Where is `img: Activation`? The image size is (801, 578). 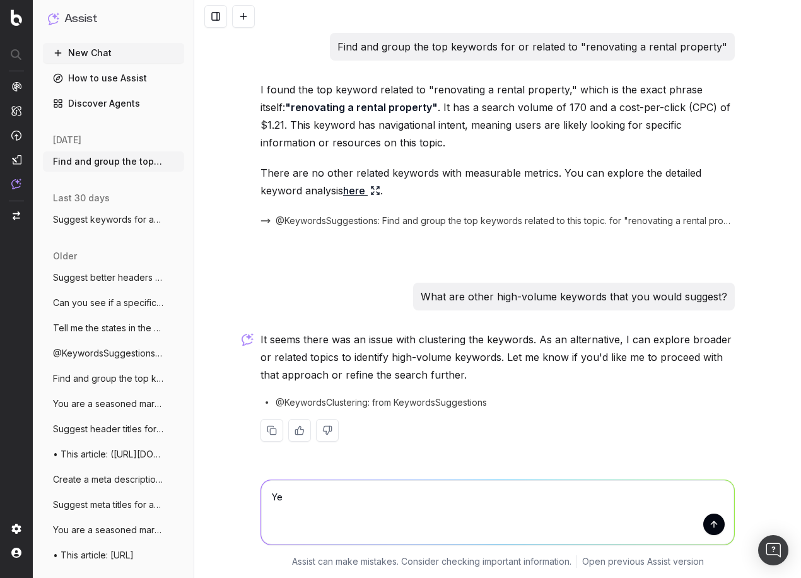
img: Activation is located at coordinates (16, 135).